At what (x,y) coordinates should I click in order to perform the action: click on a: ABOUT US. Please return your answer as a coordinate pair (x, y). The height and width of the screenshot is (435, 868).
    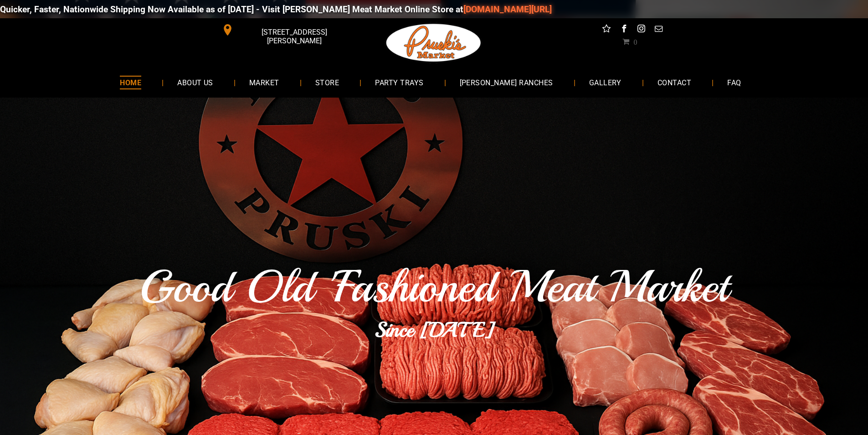
    Looking at the image, I should click on (195, 82).